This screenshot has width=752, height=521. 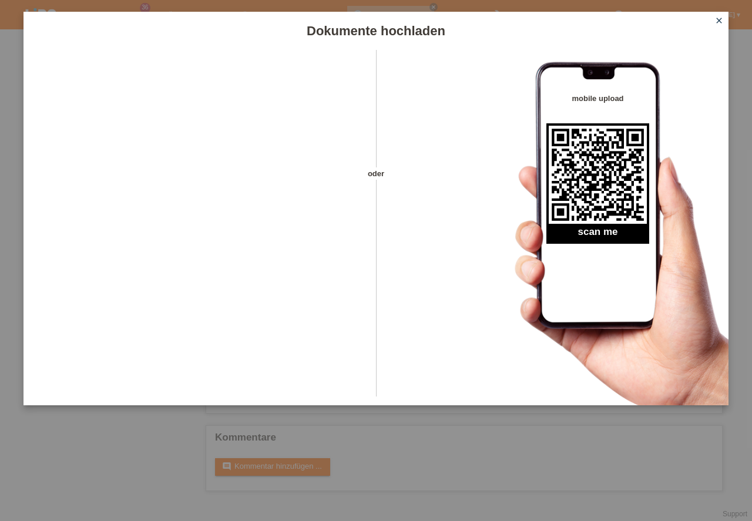 I want to click on a: close, so click(x=719, y=21).